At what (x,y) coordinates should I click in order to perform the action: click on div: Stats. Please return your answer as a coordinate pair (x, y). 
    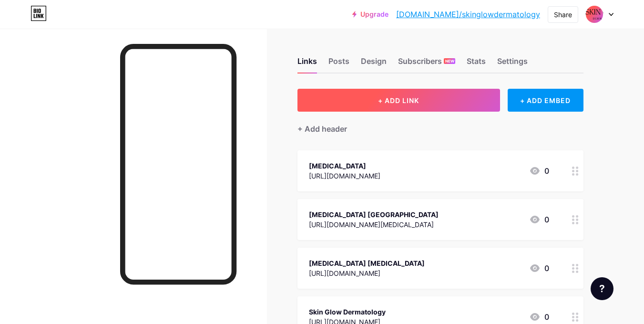
    Looking at the image, I should click on (476, 64).